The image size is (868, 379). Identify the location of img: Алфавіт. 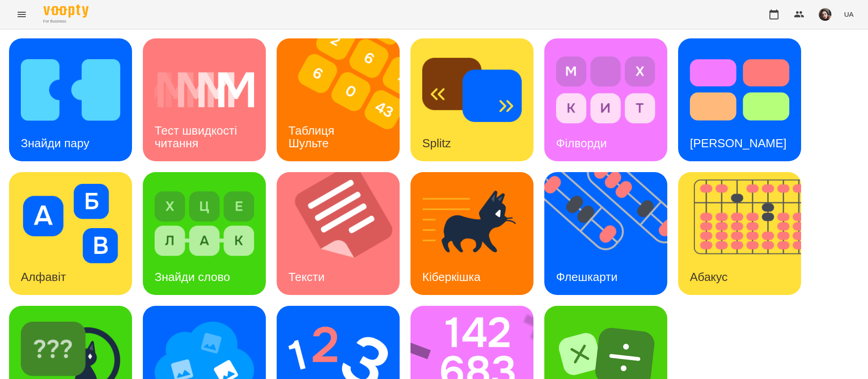
(71, 223).